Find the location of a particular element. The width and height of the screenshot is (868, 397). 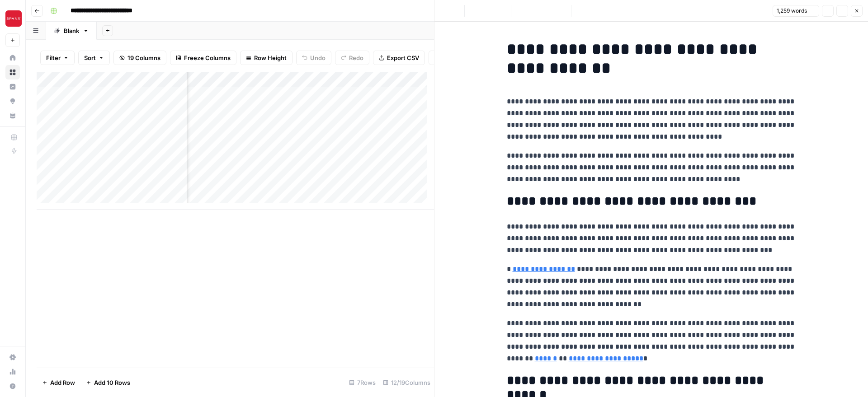

a: Opportunities is located at coordinates (12, 101).